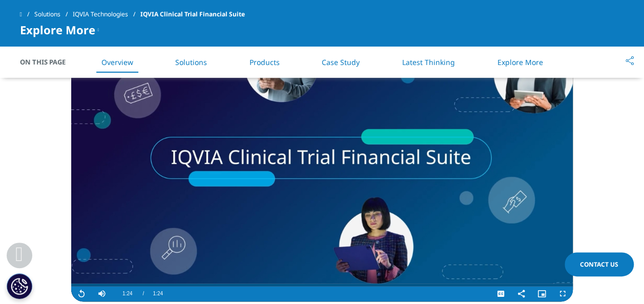 The height and width of the screenshot is (304, 644). I want to click on a: Case Study, so click(341, 62).